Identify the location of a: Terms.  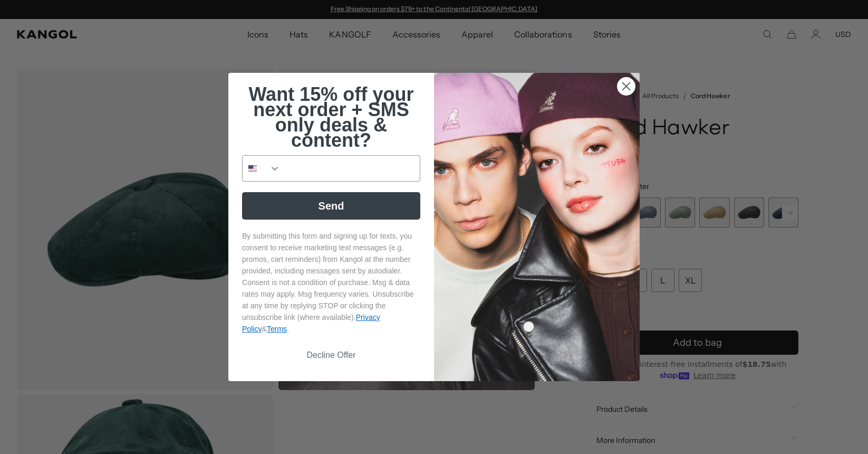
(277, 329).